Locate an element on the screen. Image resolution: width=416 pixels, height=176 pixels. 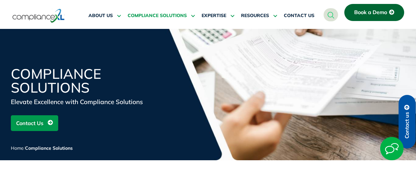
div: Elevate Excellence with Compliance Solutions is located at coordinates (90, 102).